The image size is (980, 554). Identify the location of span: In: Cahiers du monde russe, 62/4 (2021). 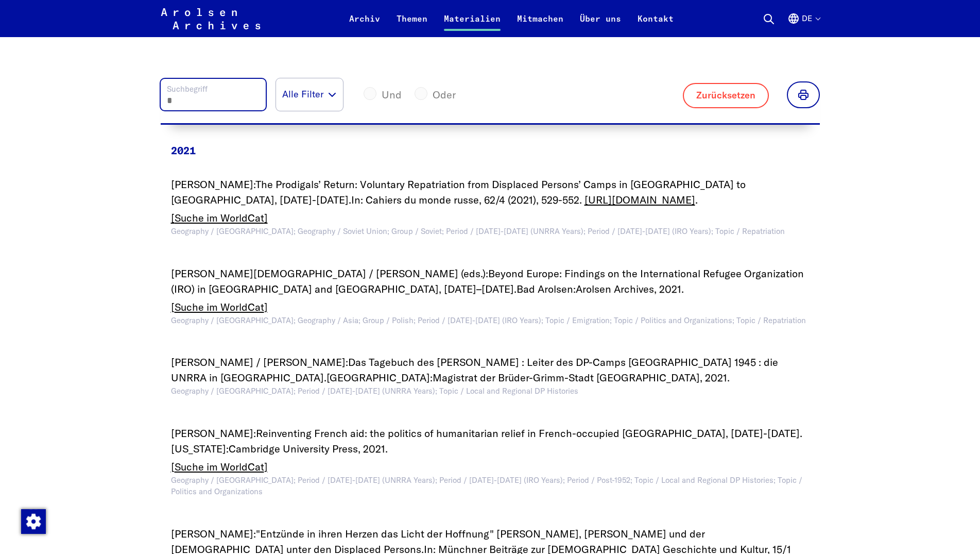
(443, 199).